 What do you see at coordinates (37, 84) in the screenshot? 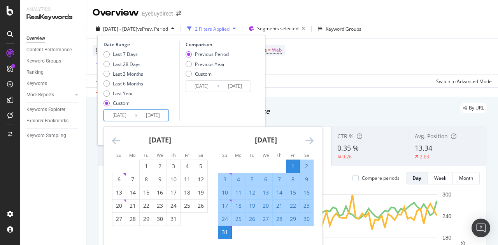
I see `div: Keywords` at bounding box center [37, 84].